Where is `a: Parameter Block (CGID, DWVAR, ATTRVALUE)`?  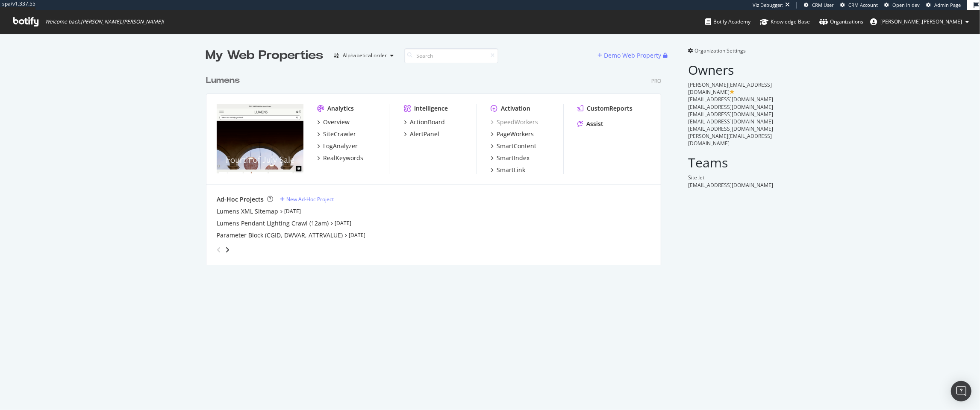 a: Parameter Block (CGID, DWVAR, ATTRVALUE) is located at coordinates (279, 235).